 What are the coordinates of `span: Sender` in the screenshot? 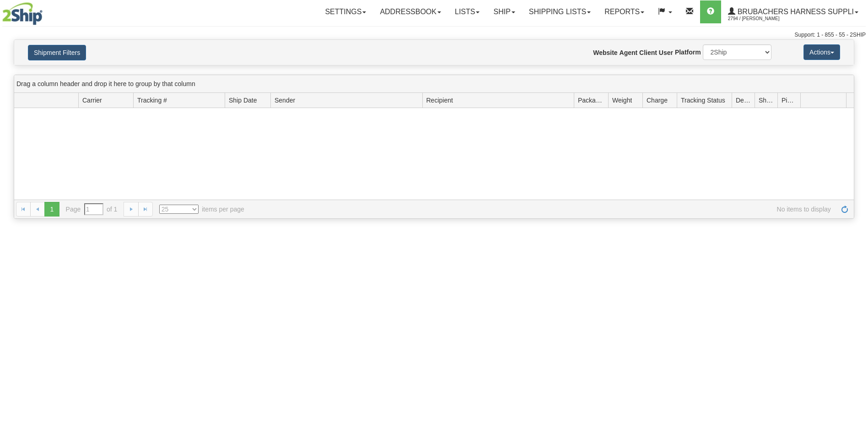 It's located at (285, 100).